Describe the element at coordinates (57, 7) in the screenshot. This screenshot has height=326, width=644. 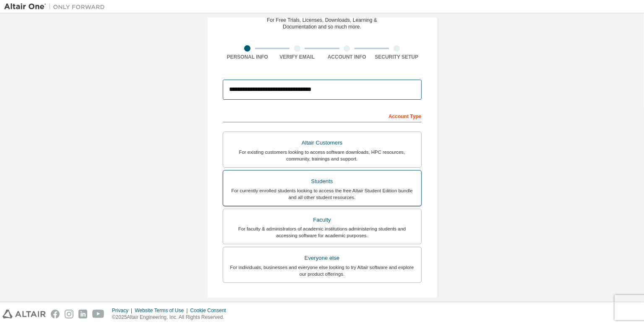
I see `img: Altair One` at that location.